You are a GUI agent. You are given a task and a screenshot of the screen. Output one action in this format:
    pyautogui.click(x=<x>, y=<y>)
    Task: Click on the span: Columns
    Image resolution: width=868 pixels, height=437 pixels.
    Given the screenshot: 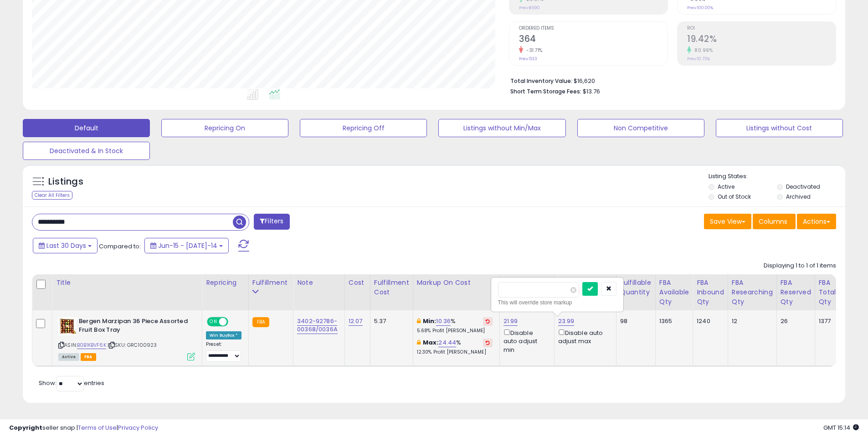 What is the action you would take?
    pyautogui.click(x=772, y=221)
    